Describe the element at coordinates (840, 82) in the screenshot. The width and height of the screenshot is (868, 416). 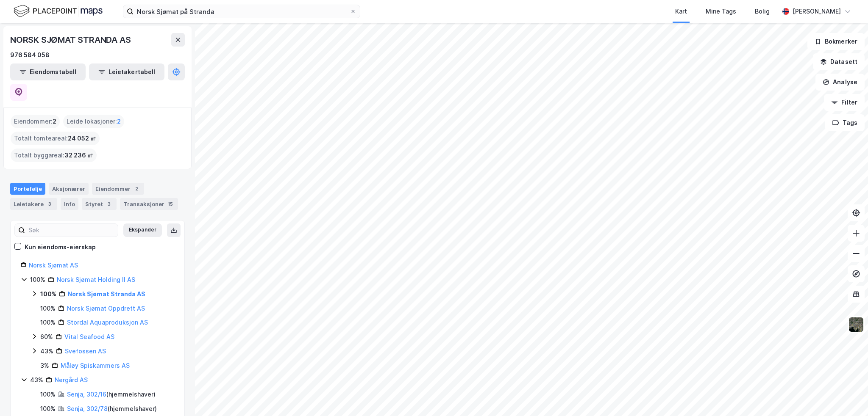
I see `button: Analyse` at that location.